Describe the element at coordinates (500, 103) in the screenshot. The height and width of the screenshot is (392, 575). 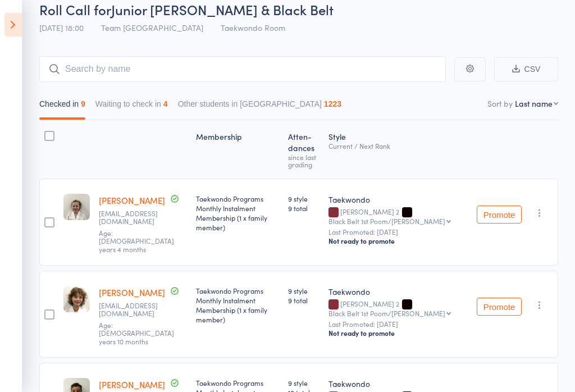
I see `label: Sort by` at that location.